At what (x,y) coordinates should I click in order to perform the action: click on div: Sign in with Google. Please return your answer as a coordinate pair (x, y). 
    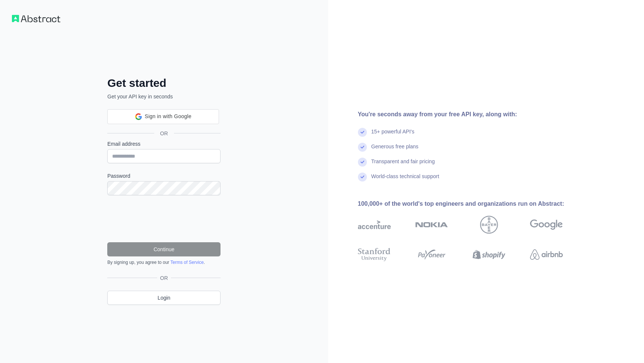
    Looking at the image, I should click on (163, 117).